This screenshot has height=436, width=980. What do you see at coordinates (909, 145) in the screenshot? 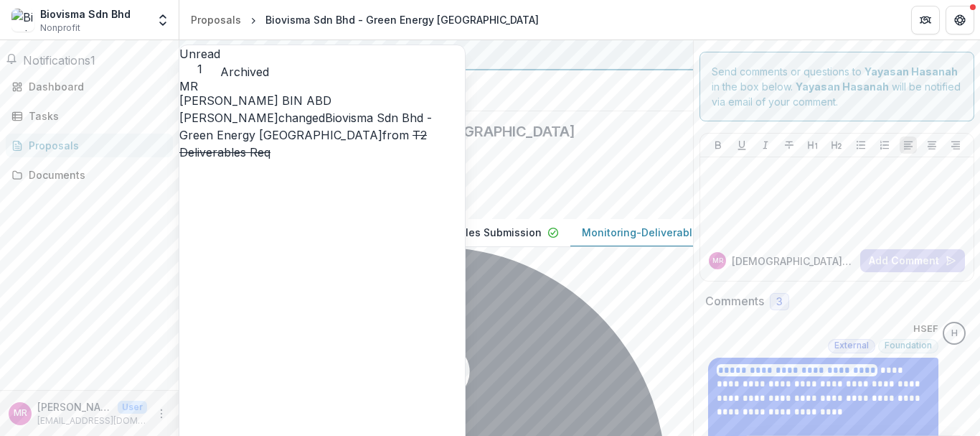
I see `button: Align Left` at bounding box center [909, 145].